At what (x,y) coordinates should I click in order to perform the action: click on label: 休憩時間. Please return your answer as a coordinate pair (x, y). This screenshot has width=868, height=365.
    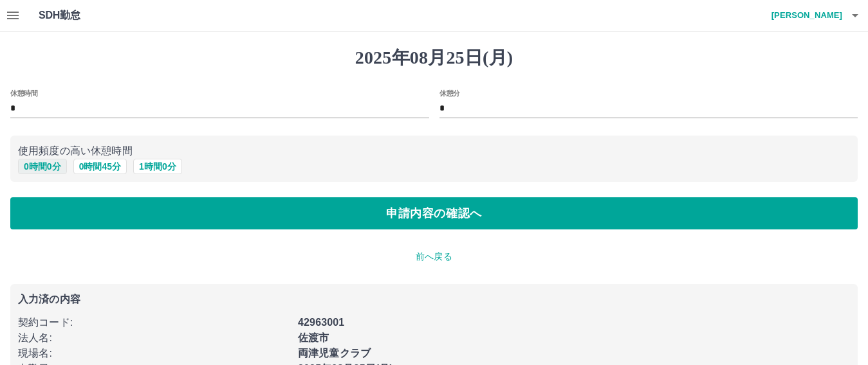
    Looking at the image, I should click on (24, 93).